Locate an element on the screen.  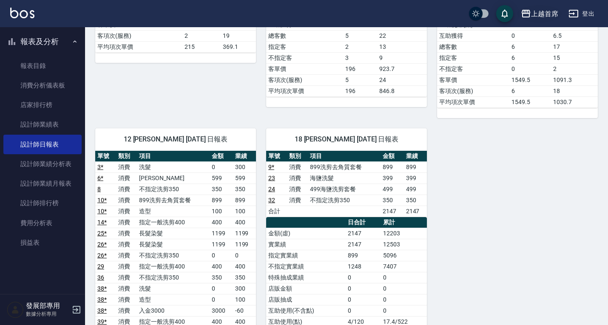
td: 9 is located at coordinates (402, 58).